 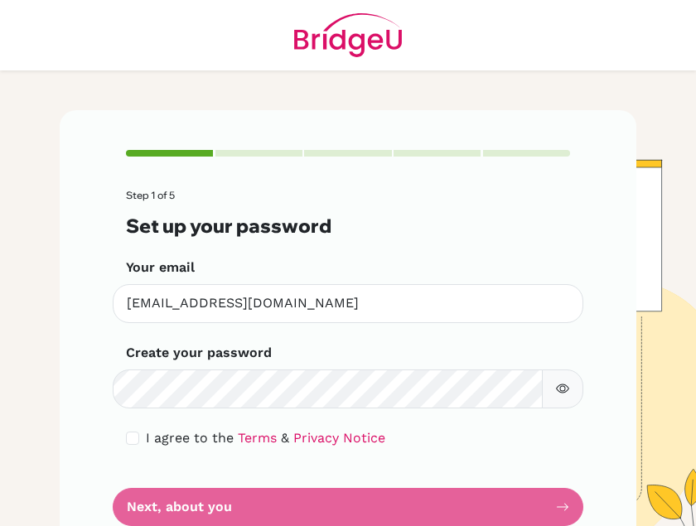 What do you see at coordinates (160, 268) in the screenshot?
I see `label: Your email` at bounding box center [160, 268].